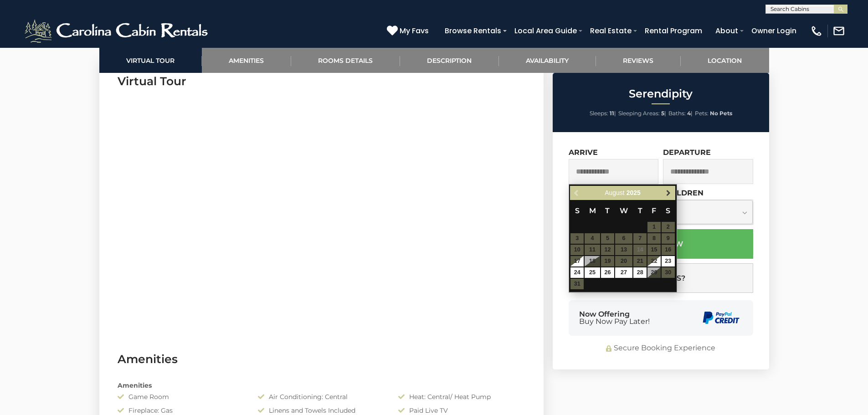  Describe the element at coordinates (577, 210) in the screenshot. I see `span: Sunday` at that location.